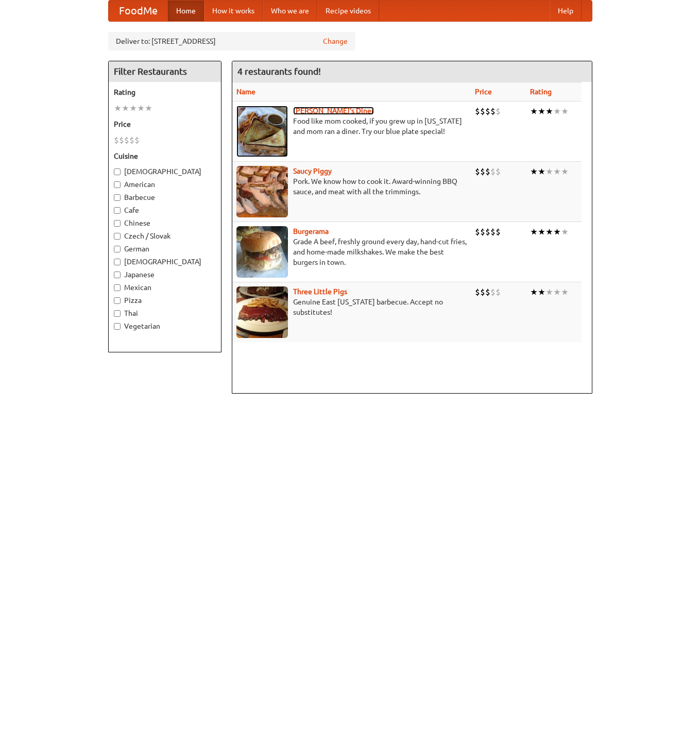  I want to click on input: Thai, so click(117, 313).